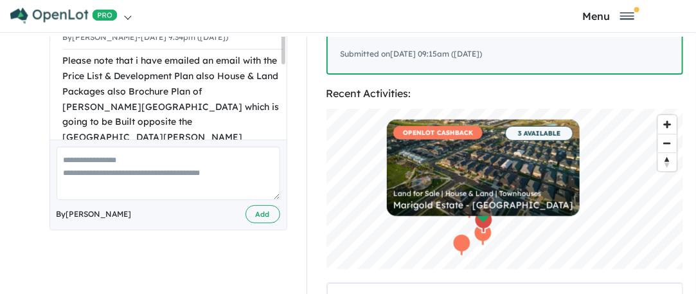 The width and height of the screenshot is (696, 294). What do you see at coordinates (64, 15) in the screenshot?
I see `img: Openlot PRO Logo White` at bounding box center [64, 15].